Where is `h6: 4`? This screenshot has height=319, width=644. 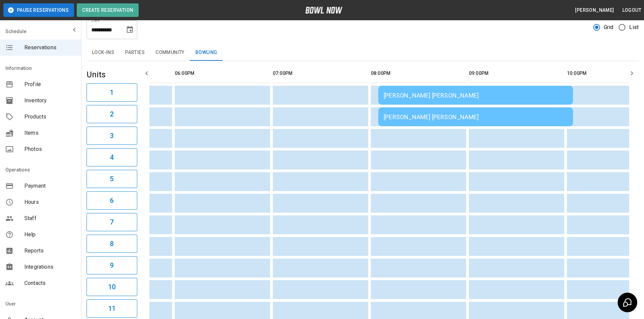
h6: 4 is located at coordinates (111, 157).